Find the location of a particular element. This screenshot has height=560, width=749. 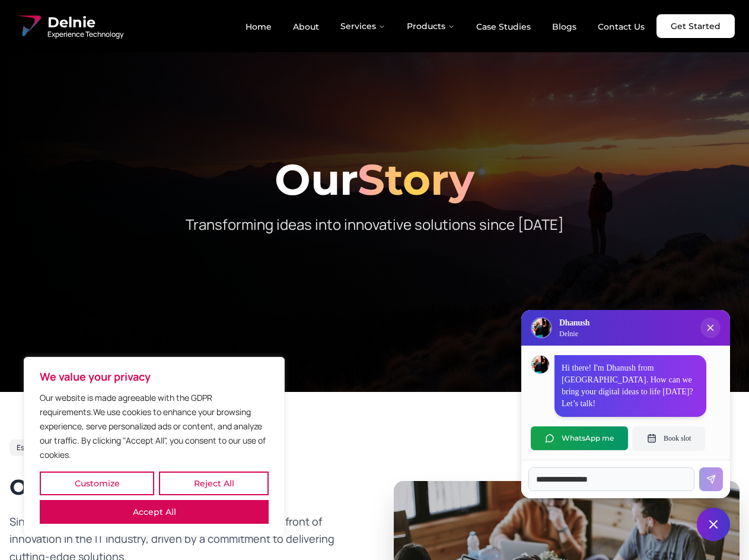

nav: Main is located at coordinates (445, 26).